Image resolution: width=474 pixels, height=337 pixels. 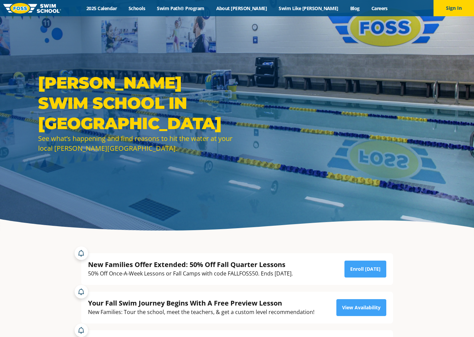 What do you see at coordinates (181, 8) in the screenshot?
I see `a: Swim Path® Program` at bounding box center [181, 8].